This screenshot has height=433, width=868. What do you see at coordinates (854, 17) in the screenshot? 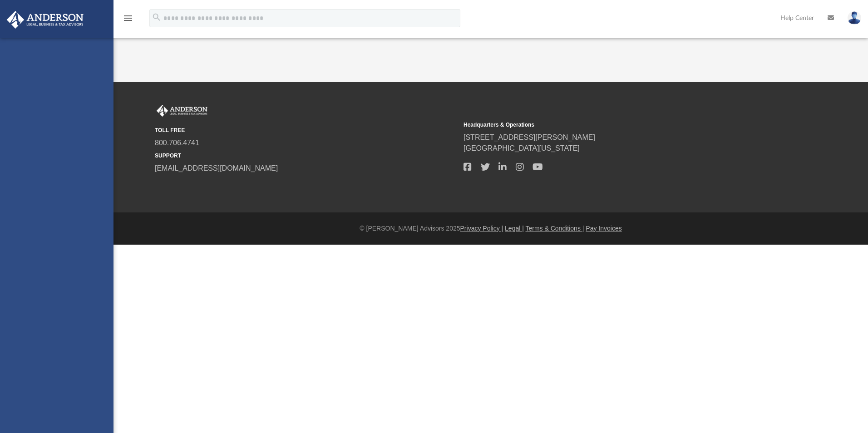
I see `img: User Pic` at bounding box center [854, 17].